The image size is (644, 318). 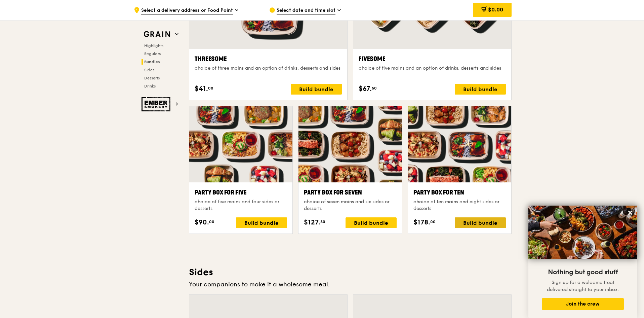 What do you see at coordinates (460, 192) in the screenshot?
I see `div: Party Box for Ten` at bounding box center [460, 192].